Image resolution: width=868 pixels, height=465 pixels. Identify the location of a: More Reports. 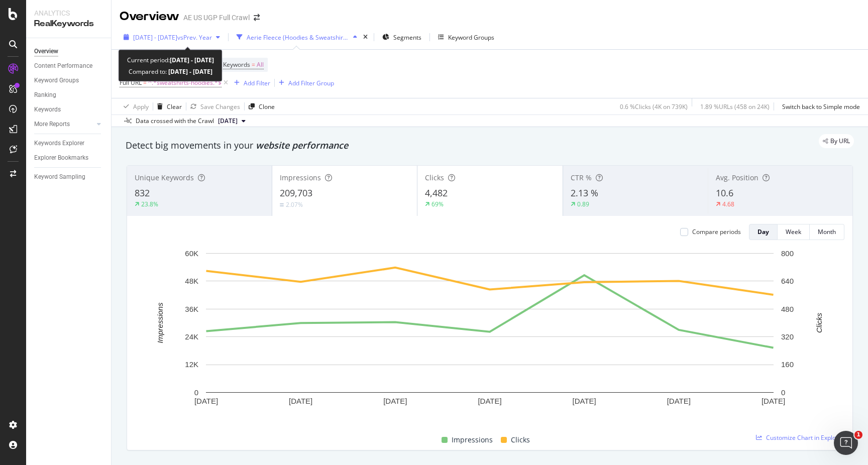
(64, 124).